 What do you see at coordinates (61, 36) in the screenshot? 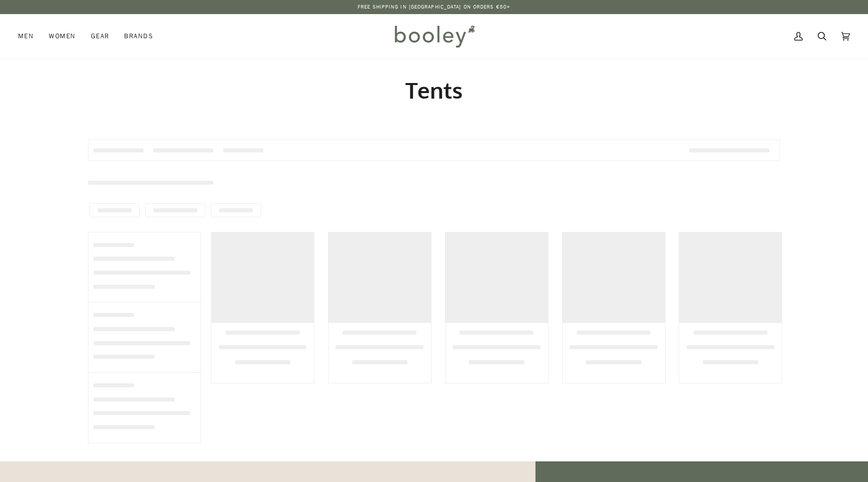
I see `a: Women` at bounding box center [61, 36].